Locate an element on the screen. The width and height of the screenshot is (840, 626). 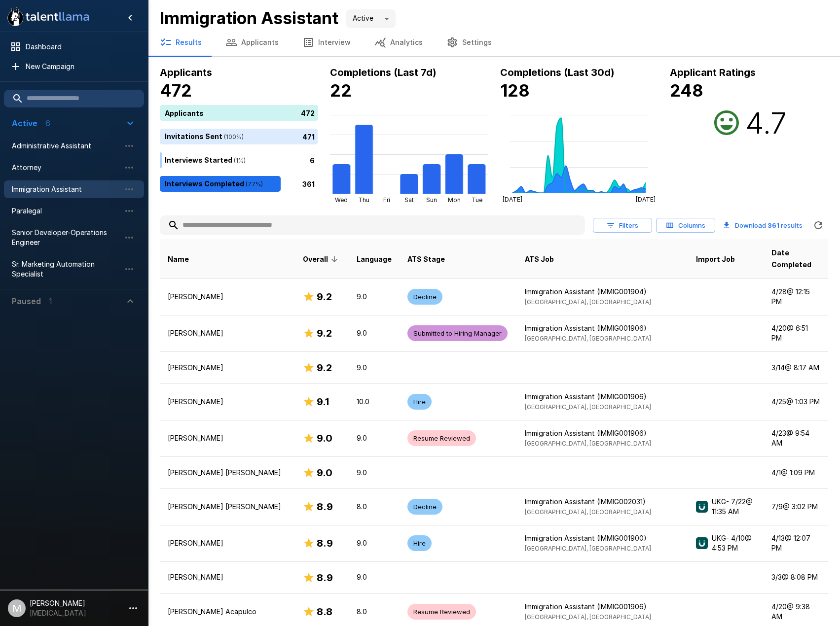
span: Resume Reviewed is located at coordinates (442, 612).